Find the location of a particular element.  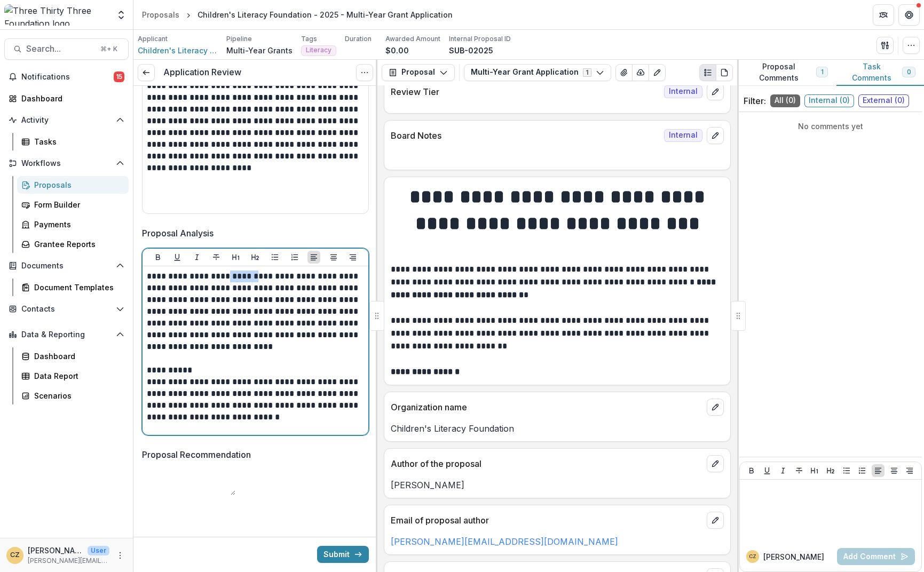

span: 1 is located at coordinates (822, 72).